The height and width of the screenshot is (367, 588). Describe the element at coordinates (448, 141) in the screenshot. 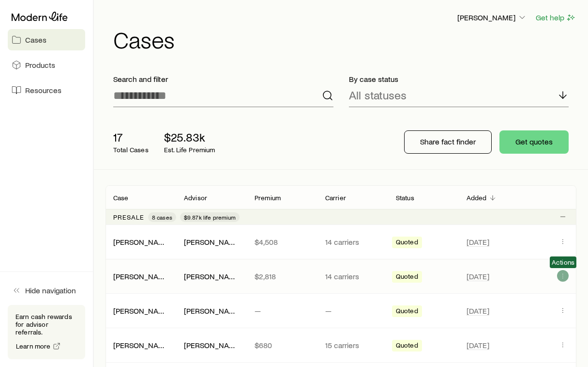

I see `p: Share fact finder` at that location.